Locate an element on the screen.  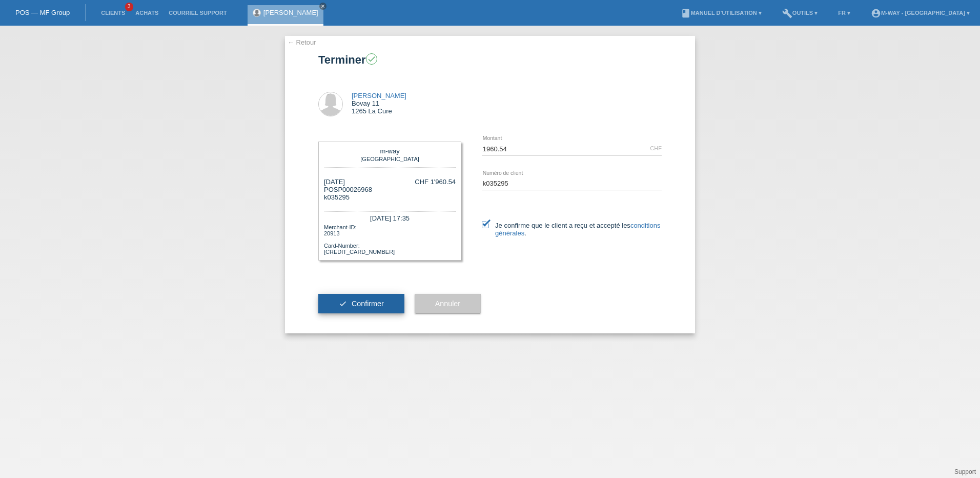
span: k035295 is located at coordinates (337, 196).